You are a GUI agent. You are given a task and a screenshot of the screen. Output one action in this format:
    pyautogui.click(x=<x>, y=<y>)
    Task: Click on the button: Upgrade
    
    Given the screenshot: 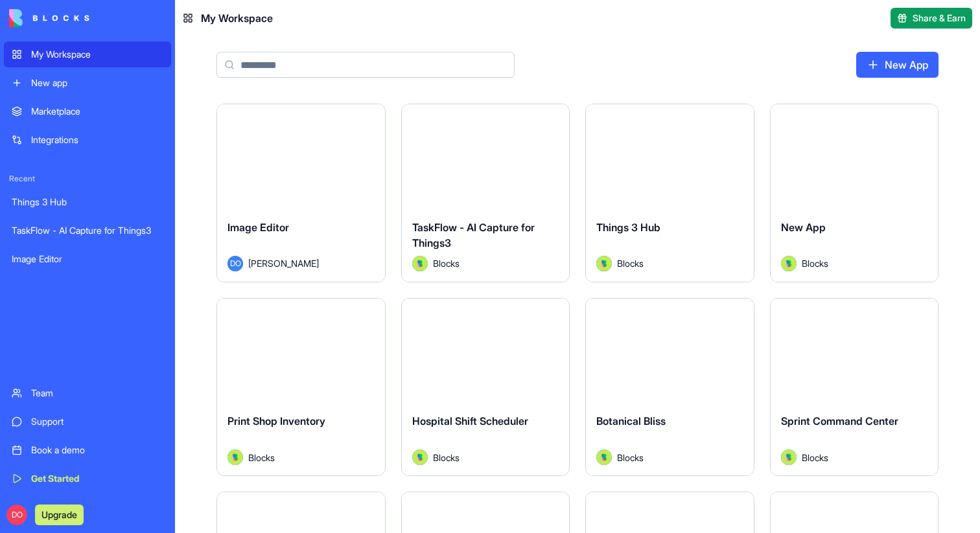 What is the action you would take?
    pyautogui.click(x=59, y=515)
    